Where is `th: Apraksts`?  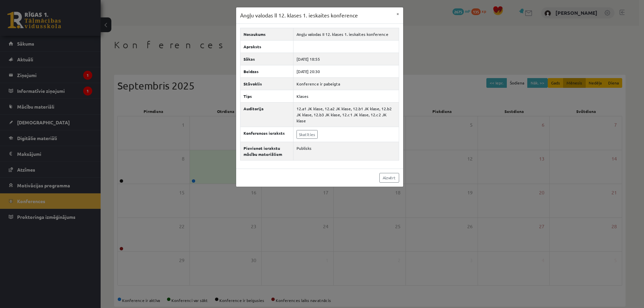 th: Apraksts is located at coordinates (267, 46).